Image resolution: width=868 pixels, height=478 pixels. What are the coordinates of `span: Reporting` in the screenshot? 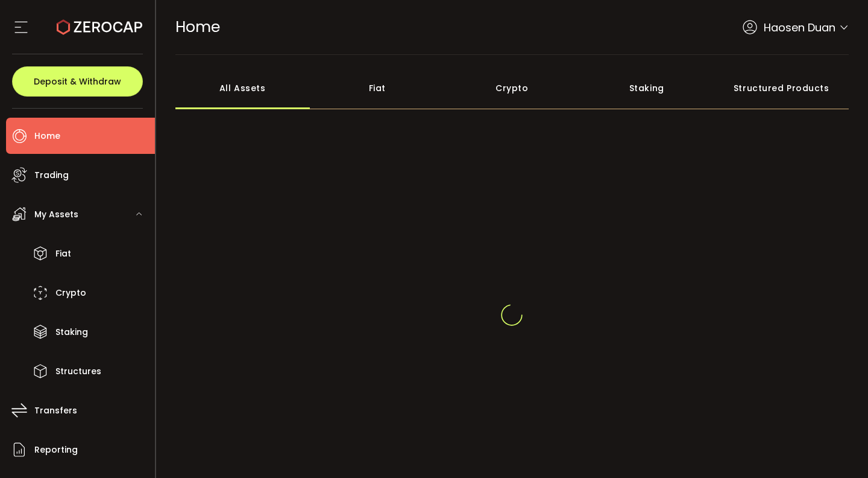 It's located at (56, 450).